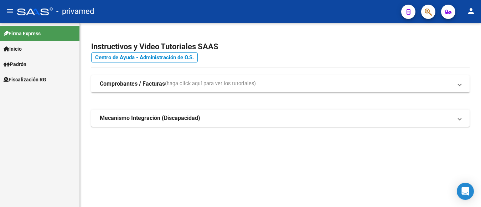 The width and height of the screenshot is (481, 207). Describe the element at coordinates (75, 11) in the screenshot. I see `span: - privamed` at that location.